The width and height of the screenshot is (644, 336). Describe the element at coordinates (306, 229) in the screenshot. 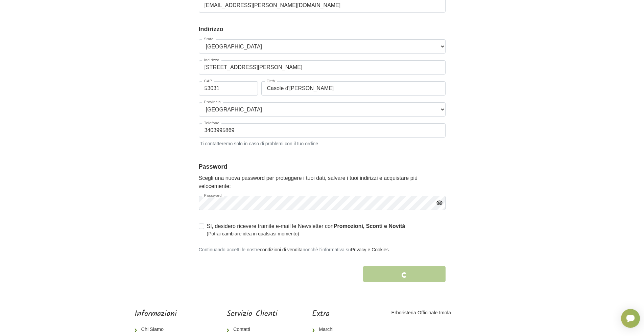

I see `label: Sì, desidero ricevere tramite e-mail le Newsletter con` at that location.